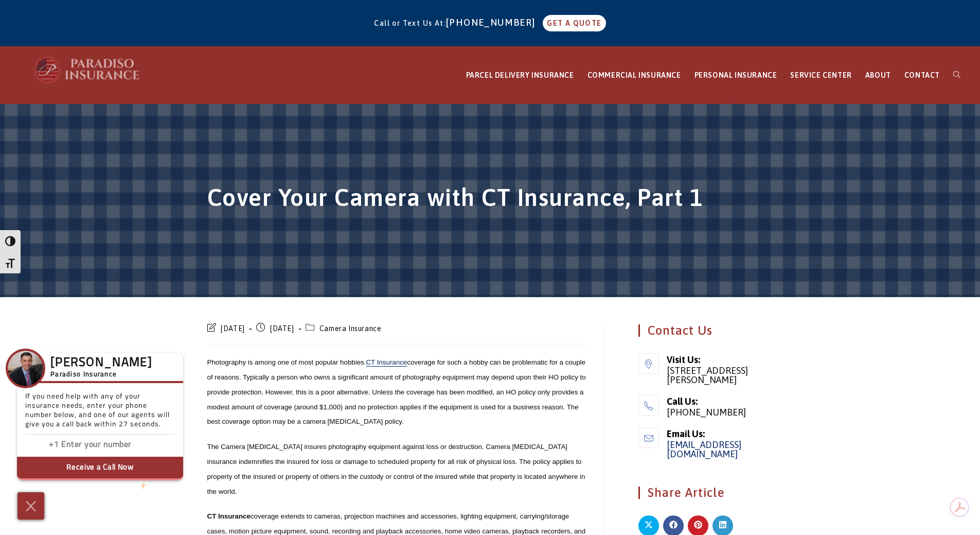  I want to click on a: COMMERCIAL INSURANCE, so click(634, 75).